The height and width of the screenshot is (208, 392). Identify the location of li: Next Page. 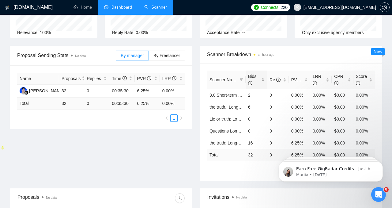
(181, 118).